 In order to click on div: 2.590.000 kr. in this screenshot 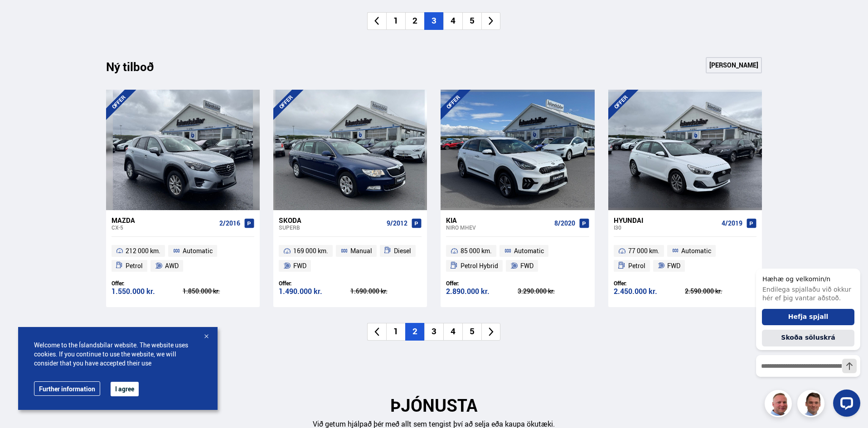, I will do `click(721, 291)`.